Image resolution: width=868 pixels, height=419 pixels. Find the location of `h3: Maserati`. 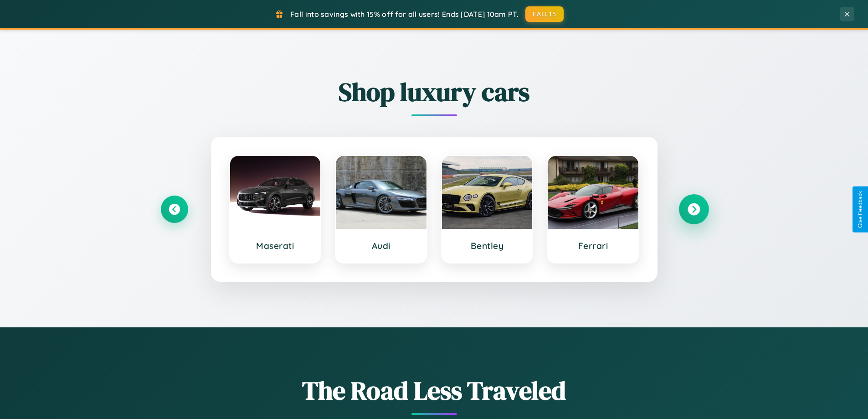

h3: Maserati is located at coordinates (275, 246).